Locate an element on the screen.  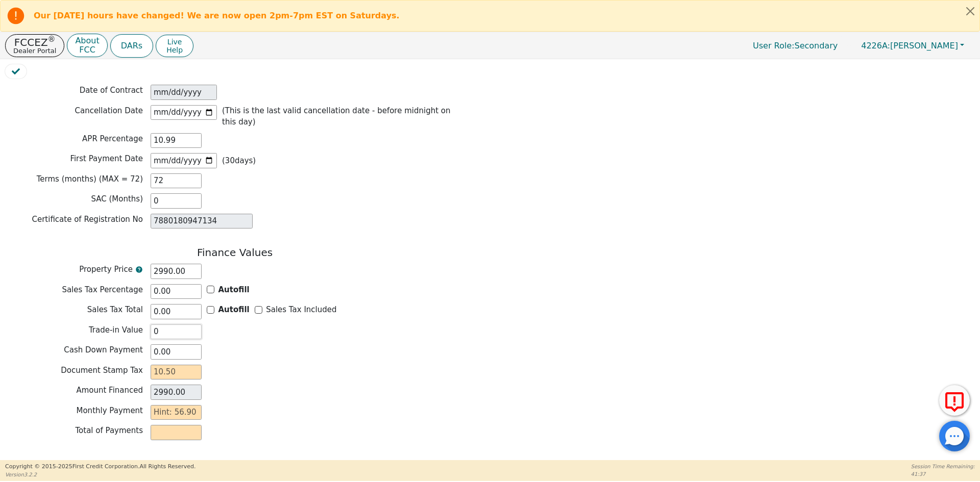
button: FCCEZ®Dealer Portal is located at coordinates (34, 45).